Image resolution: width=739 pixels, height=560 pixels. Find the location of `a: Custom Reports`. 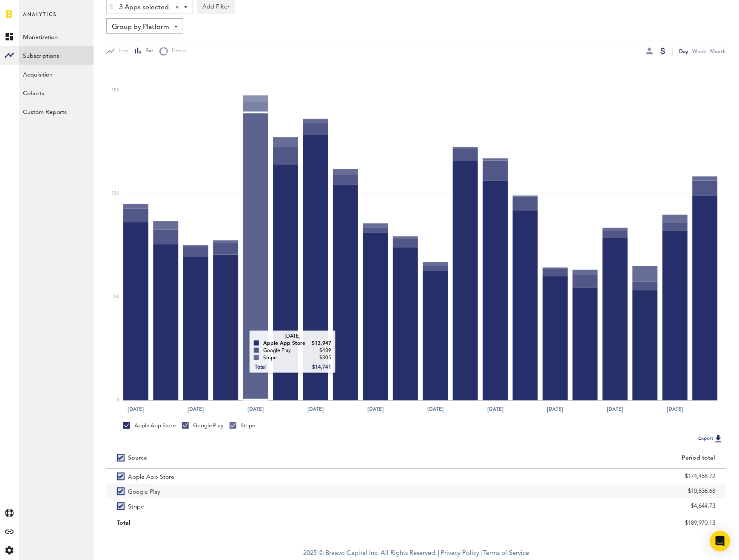

a: Custom Reports is located at coordinates (56, 112).